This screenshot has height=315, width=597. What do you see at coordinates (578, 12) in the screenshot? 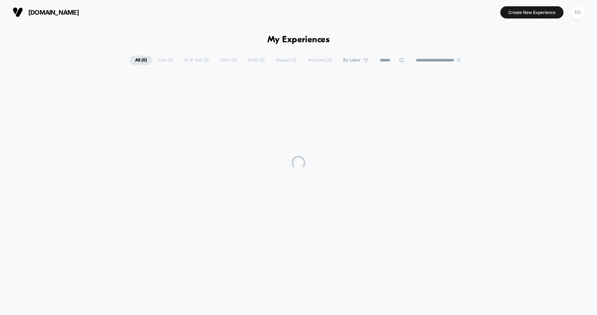
I see `div: ED` at bounding box center [578, 12].